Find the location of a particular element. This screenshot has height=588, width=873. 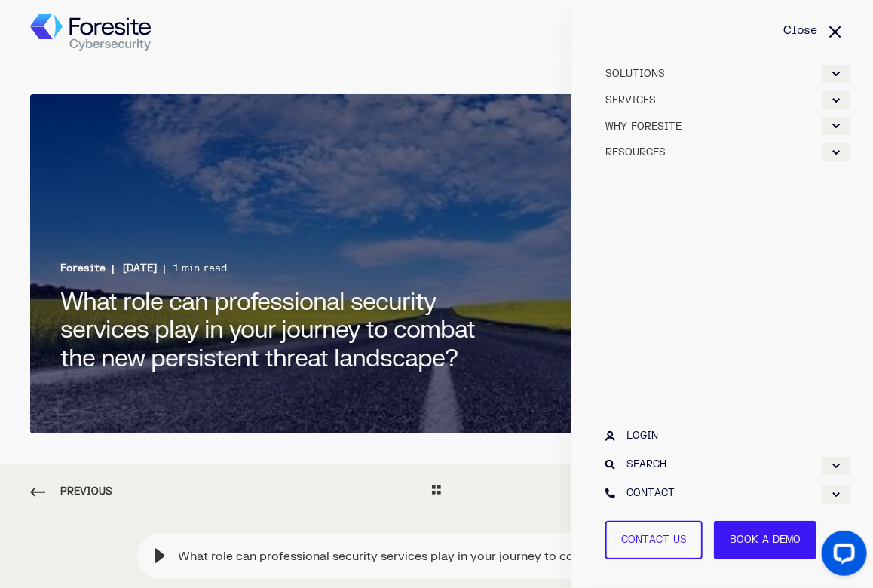

a: Foresite is located at coordinates (83, 270).